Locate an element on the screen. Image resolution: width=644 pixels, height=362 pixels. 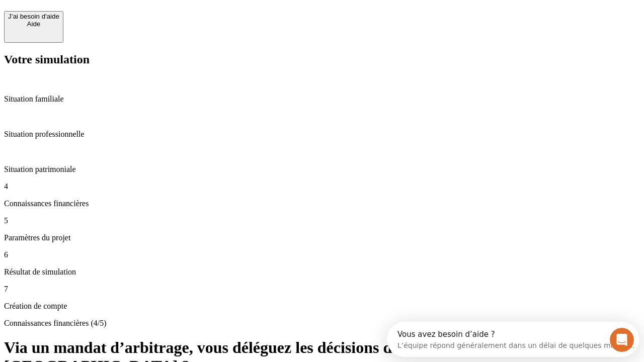
p: Paramètres du projet is located at coordinates (322, 238).